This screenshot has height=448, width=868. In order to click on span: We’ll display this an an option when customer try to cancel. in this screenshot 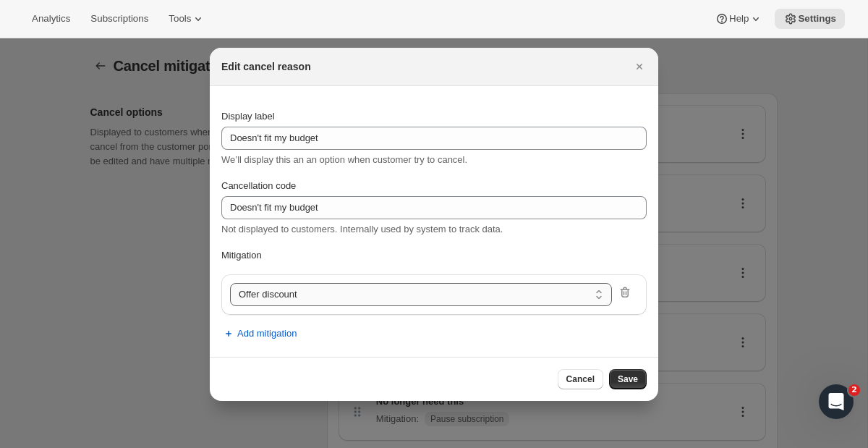, I will do `click(344, 159)`.